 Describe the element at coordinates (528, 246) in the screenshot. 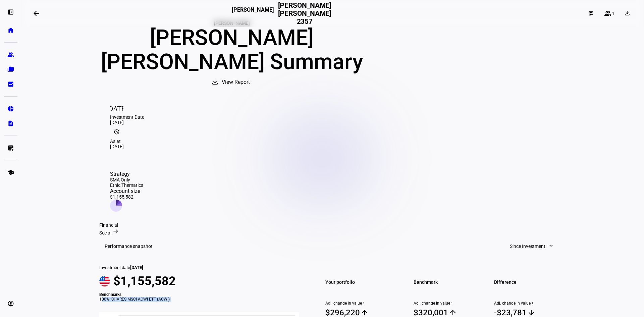

I see `span: Since Investment` at that location.